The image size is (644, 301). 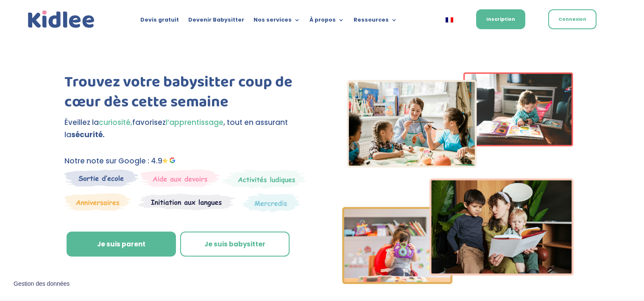 I want to click on img: Thematique, so click(x=271, y=203).